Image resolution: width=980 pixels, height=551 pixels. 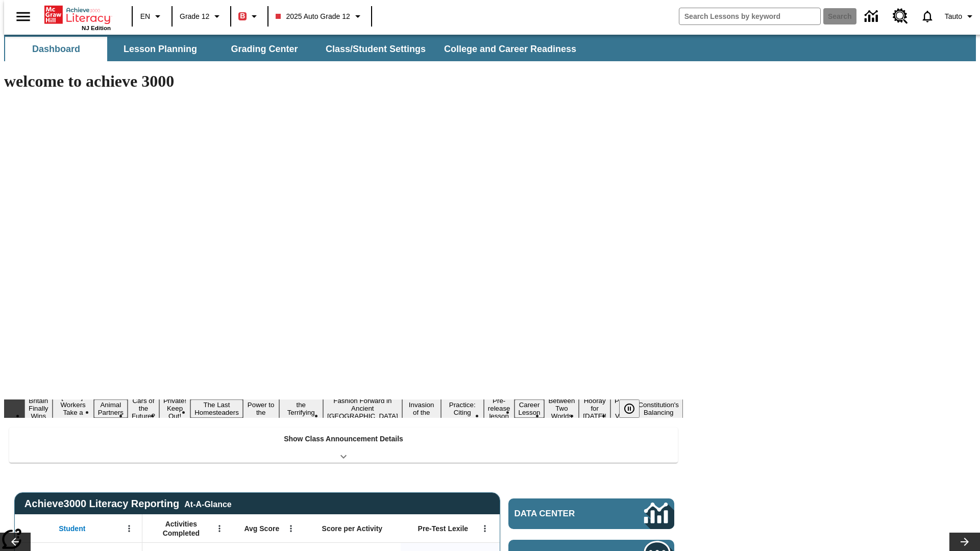 What do you see at coordinates (243, 15) in the screenshot?
I see `span: B` at bounding box center [243, 15].